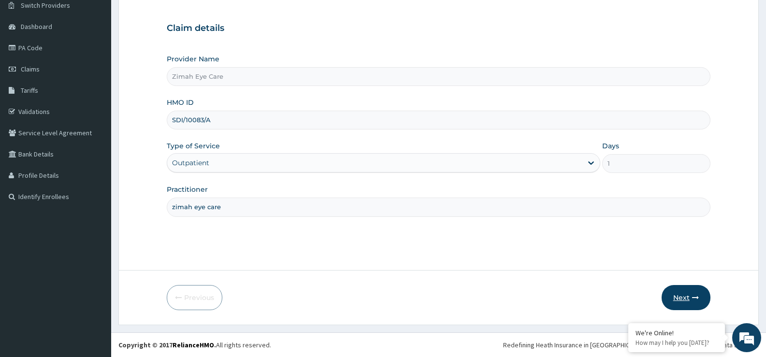 This screenshot has height=357, width=766. I want to click on p: How may I help you today?, so click(676, 343).